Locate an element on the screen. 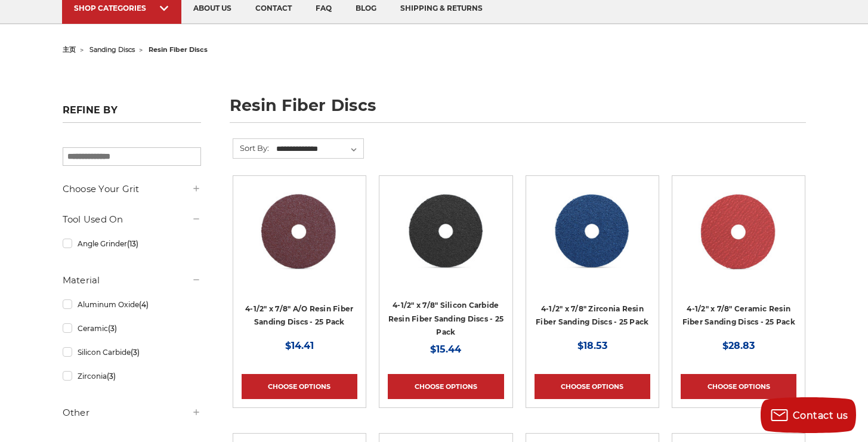 The width and height of the screenshot is (868, 442). label: Sort By: is located at coordinates (251, 148).